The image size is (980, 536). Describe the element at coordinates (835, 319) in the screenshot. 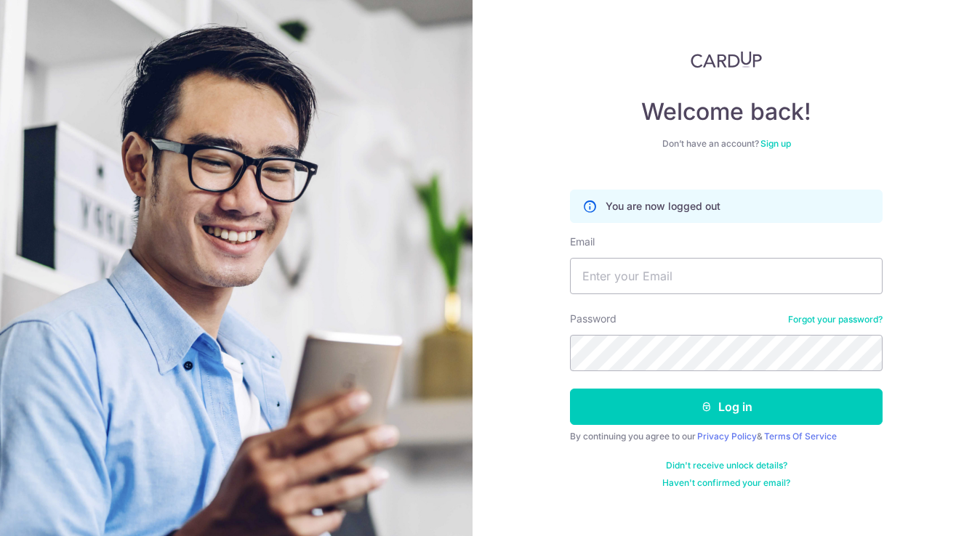

I see `a: Forgot your password?` at that location.